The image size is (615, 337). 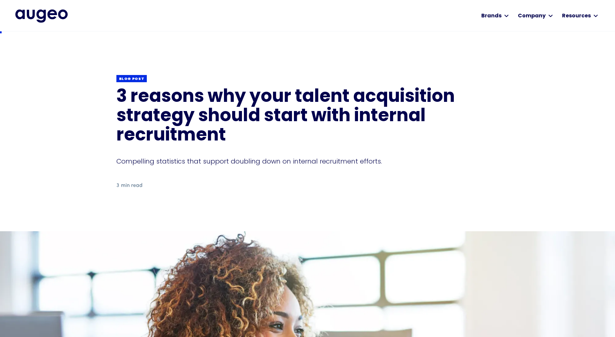 What do you see at coordinates (308, 117) in the screenshot?
I see `h1: 3 reasons why your talent acquisition strategy should start with internal recruitment` at bounding box center [308, 117].